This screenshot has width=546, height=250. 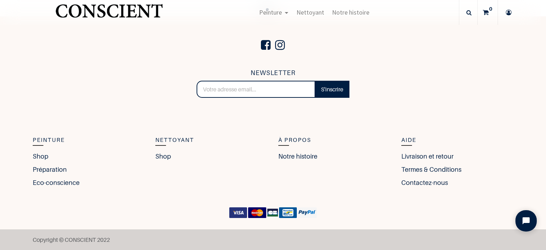 What do you see at coordinates (273, 73) in the screenshot?
I see `h5: NEWSLETTER` at bounding box center [273, 73].